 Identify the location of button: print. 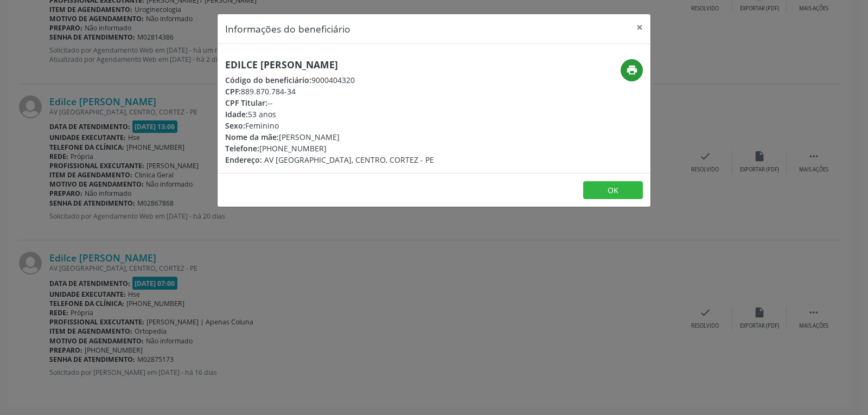
(631, 70).